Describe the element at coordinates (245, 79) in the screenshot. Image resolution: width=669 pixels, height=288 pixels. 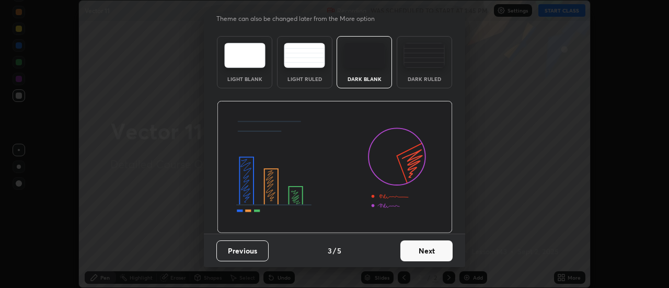
I see `div: Light Blank` at that location.